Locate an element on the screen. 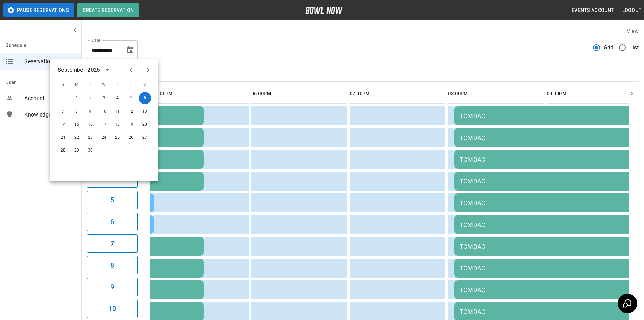 This screenshot has width=644, height=320. button: Sep 14, 2025 is located at coordinates (63, 124).